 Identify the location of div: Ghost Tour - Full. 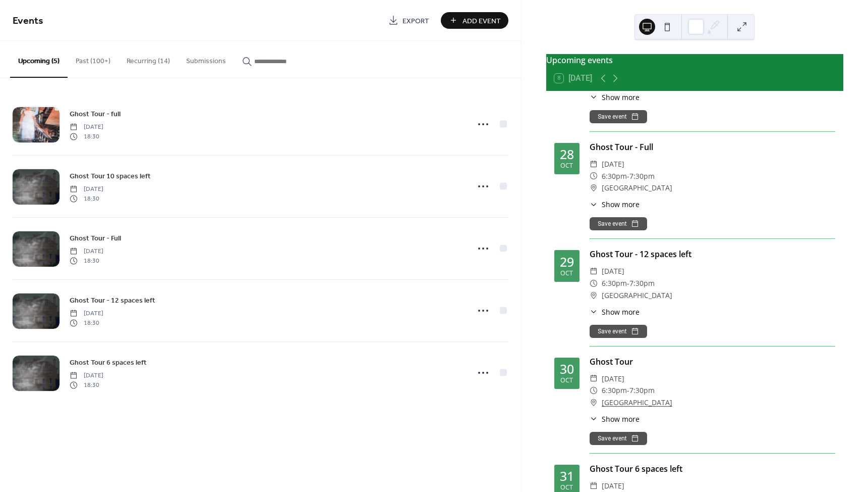
(712, 147).